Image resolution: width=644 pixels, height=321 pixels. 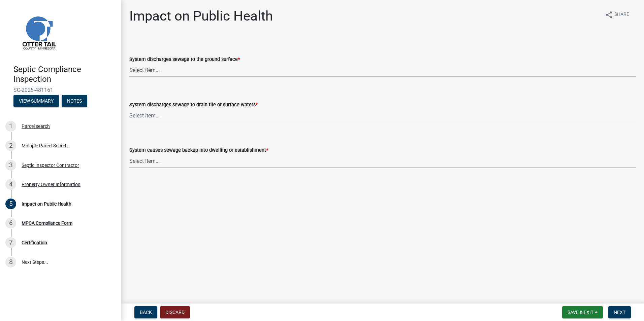 I want to click on button: Back, so click(x=146, y=312).